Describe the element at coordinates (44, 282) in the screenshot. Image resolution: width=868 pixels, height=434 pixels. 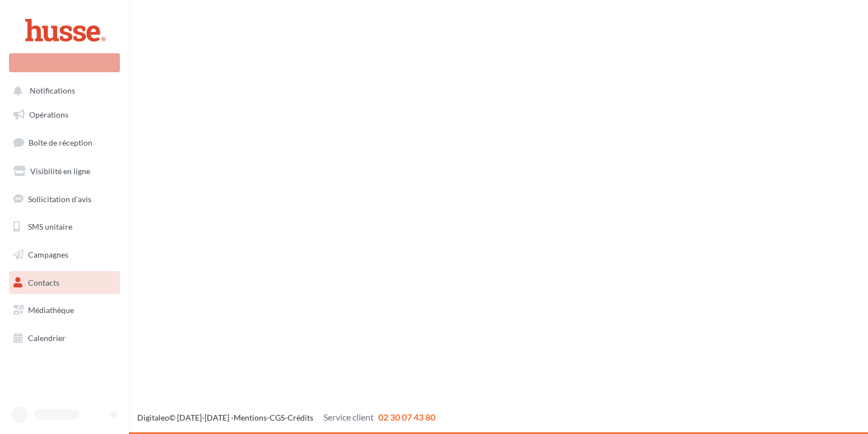
I see `span: Contacts` at that location.